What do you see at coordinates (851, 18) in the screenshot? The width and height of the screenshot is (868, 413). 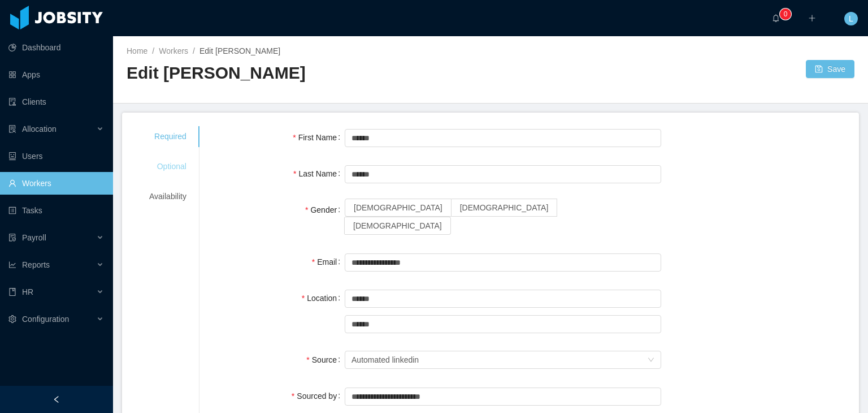 I see `span: L` at bounding box center [851, 18].